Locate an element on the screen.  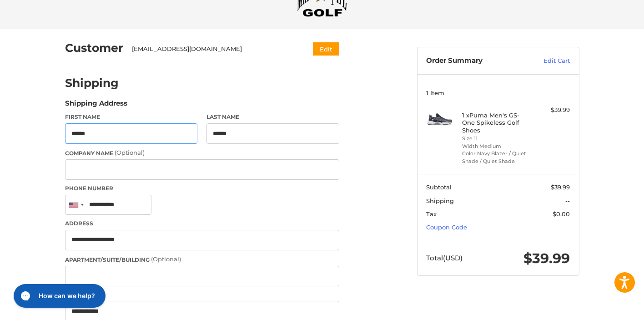
label: Last Name is located at coordinates (273, 117).